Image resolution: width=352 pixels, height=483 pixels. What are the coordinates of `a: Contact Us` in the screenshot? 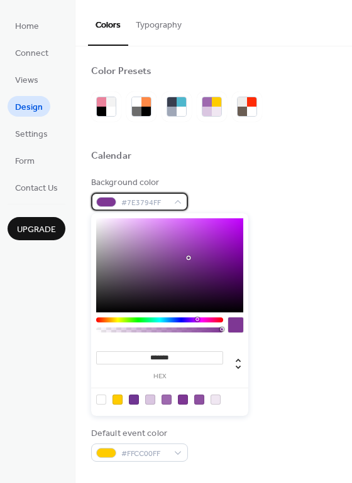 It's located at (36, 187).